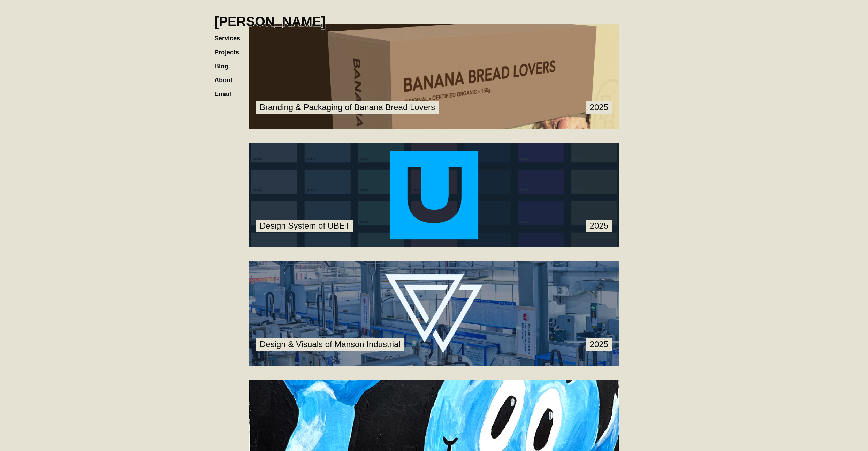 This screenshot has height=451, width=868. What do you see at coordinates (226, 90) in the screenshot?
I see `a: Email` at bounding box center [226, 90].